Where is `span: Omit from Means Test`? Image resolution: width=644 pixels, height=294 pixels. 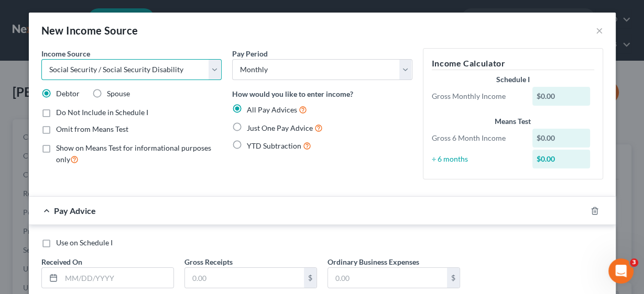
span: Omit from Means Test is located at coordinates (92, 129).